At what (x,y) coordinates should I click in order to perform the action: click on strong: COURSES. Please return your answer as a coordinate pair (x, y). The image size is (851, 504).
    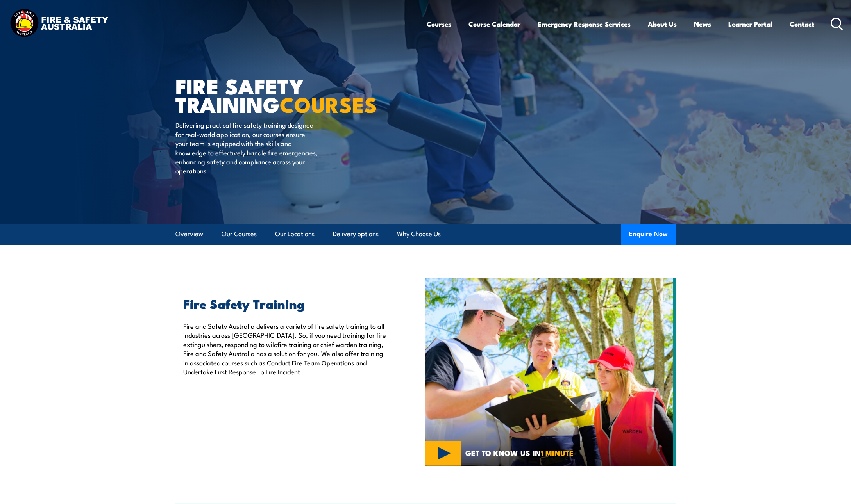
    Looking at the image, I should click on (328, 104).